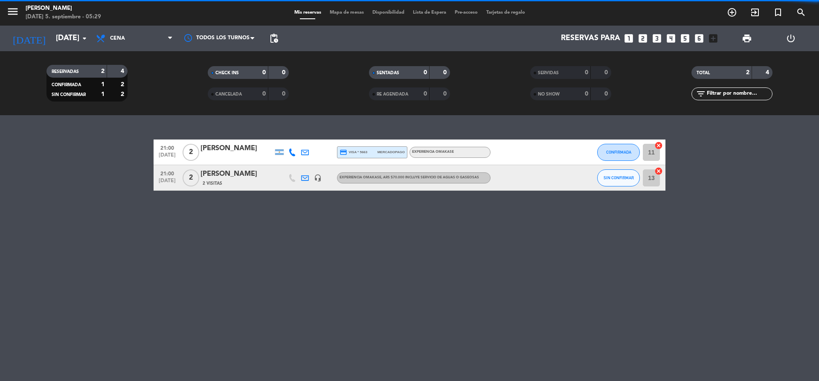  I want to click on i: add_circle_outline, so click(732, 12).